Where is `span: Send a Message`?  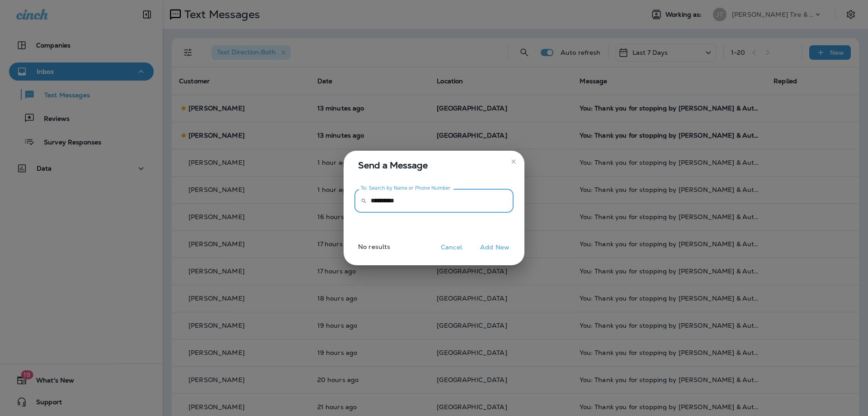 span: Send a Message is located at coordinates (436, 165).